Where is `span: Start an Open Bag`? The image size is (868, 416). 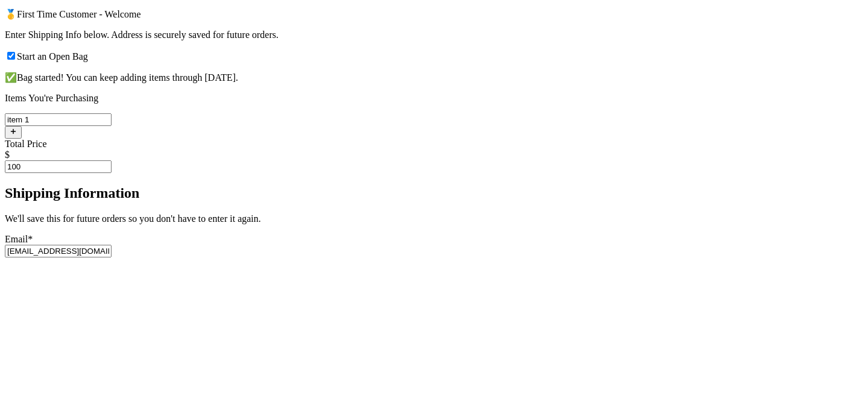 span: Start an Open Bag is located at coordinates (53, 56).